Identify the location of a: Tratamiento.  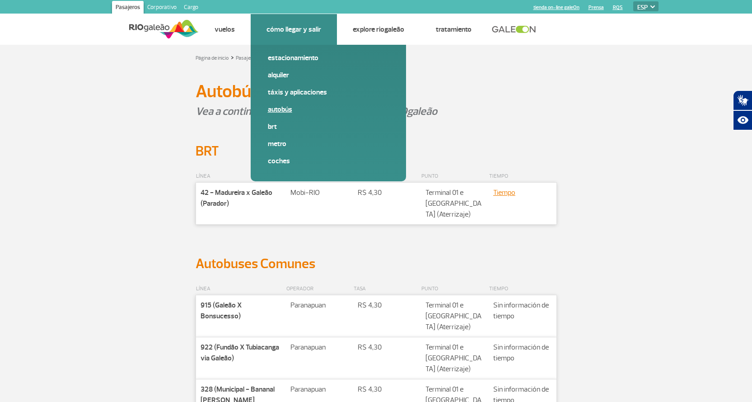
(454, 29).